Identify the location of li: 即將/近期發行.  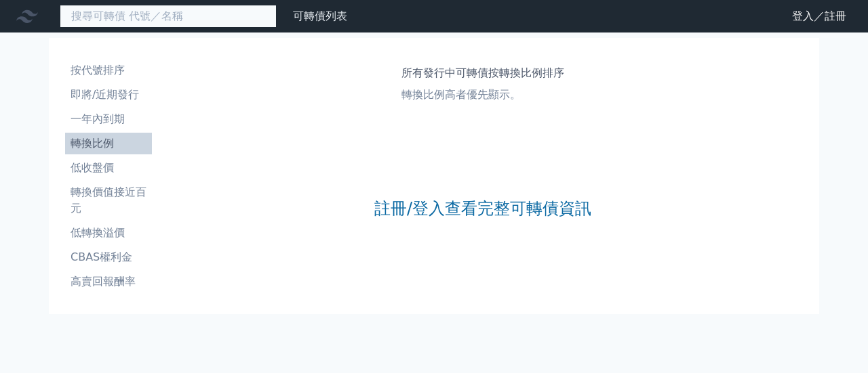
(108, 94).